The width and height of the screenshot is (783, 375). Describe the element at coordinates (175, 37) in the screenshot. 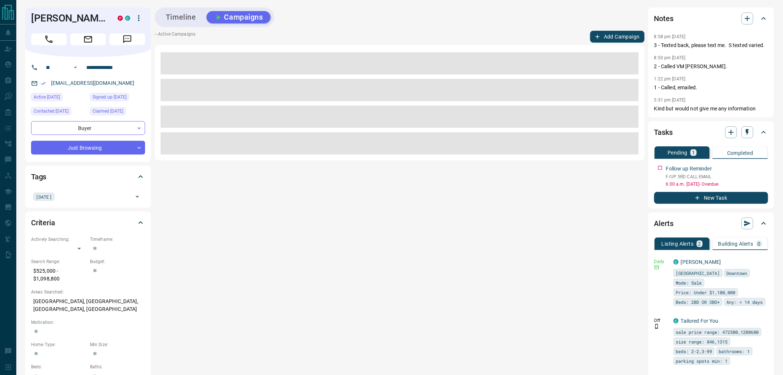

I see `p: -- Active Campaigns` at that location.